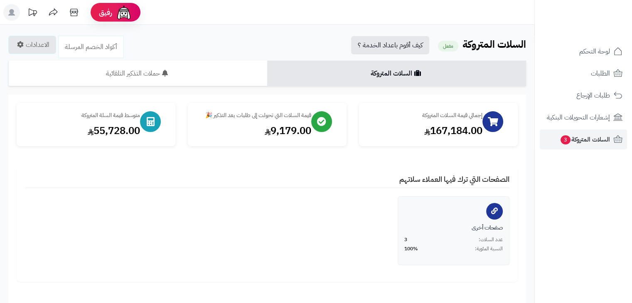 Image resolution: width=632 pixels, height=303 pixels. Describe the element at coordinates (267, 182) in the screenshot. I see `h4: الصفحات التي ترك فيها العملاء سلاتهم` at that location.